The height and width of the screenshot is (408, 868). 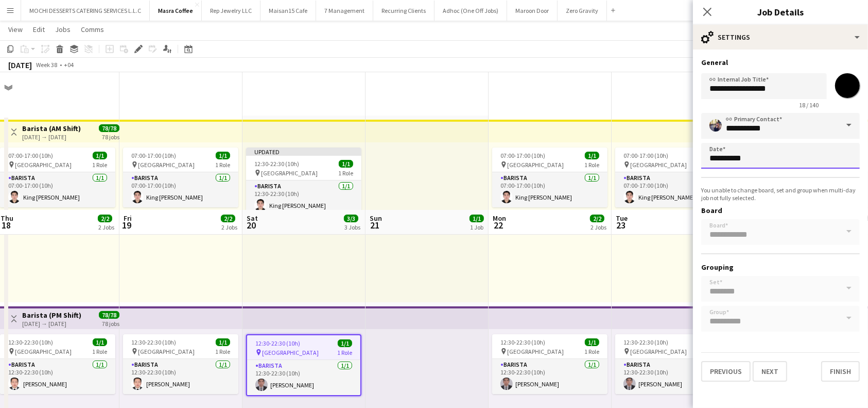 I want to click on h3: Grouping, so click(x=781, y=267).